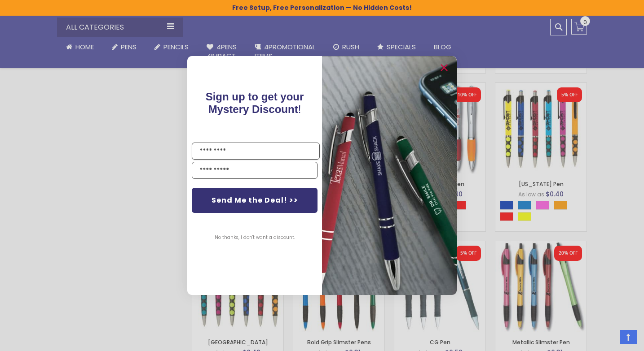  Describe the element at coordinates (255, 200) in the screenshot. I see `button: Send Me the Deal! >>` at that location.